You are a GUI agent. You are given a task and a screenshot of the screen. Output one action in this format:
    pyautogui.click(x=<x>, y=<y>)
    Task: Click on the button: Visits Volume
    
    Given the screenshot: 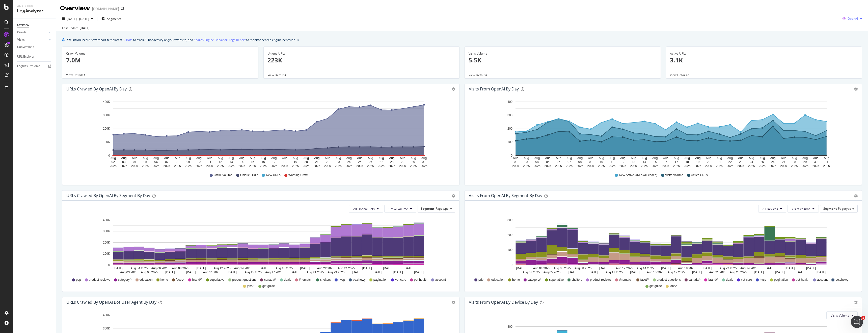 What is the action you would take?
    pyautogui.click(x=842, y=315)
    